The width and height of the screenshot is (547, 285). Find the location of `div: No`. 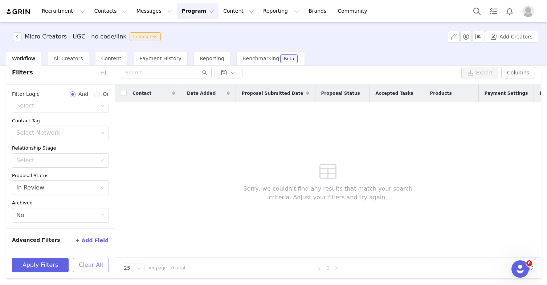

div: No is located at coordinates (20, 215).